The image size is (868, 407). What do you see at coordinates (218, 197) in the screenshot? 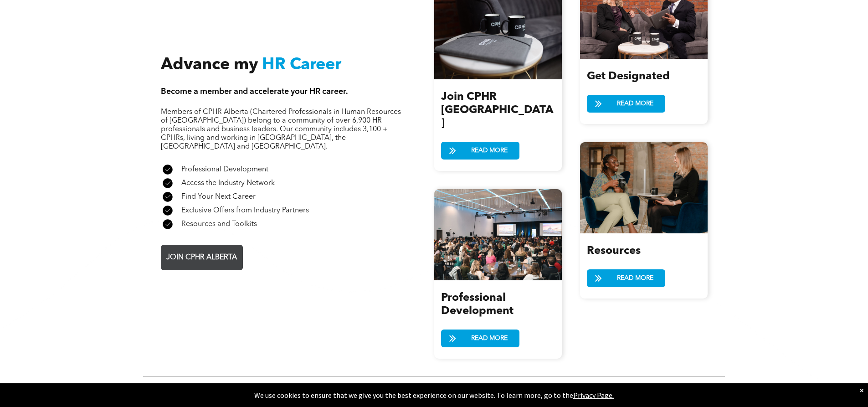
I see `span: Find Your Next Career` at bounding box center [218, 197].